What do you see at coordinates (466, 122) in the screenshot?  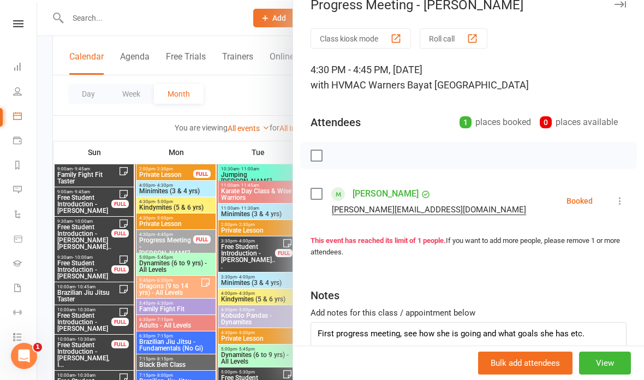 I see `div: 1` at bounding box center [466, 122].